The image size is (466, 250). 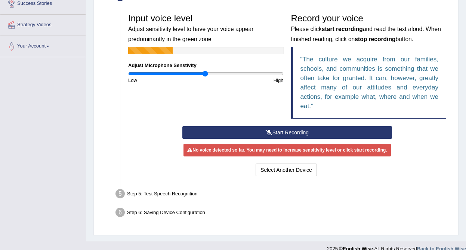 What do you see at coordinates (43, 45) in the screenshot?
I see `a: Your Account` at bounding box center [43, 45].